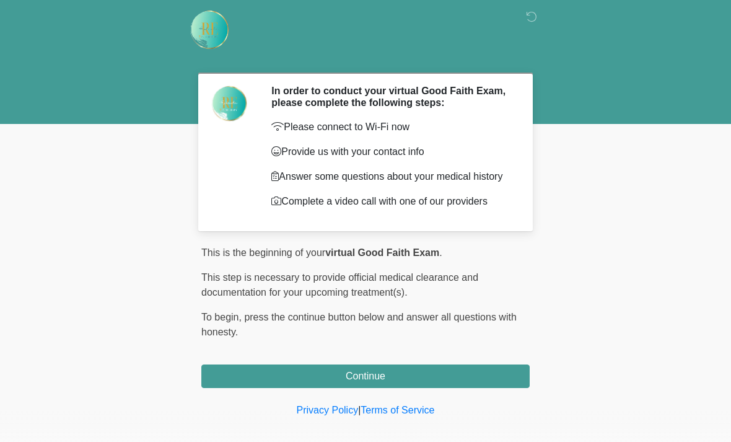 This screenshot has width=731, height=442. I want to click on button: Continue, so click(365, 376).